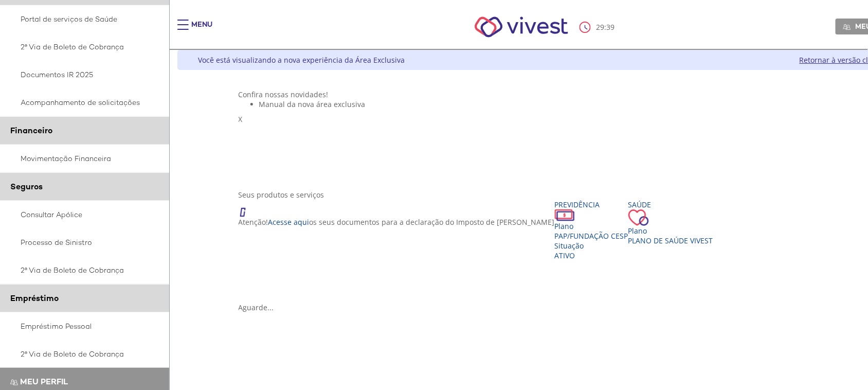 This screenshot has height=390, width=868. Describe the element at coordinates (34, 298) in the screenshot. I see `span: Empréstimo` at that location.